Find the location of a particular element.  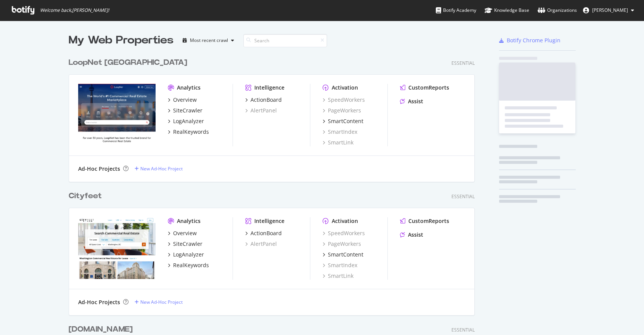

span: Emily Marquez is located at coordinates (610, 10).